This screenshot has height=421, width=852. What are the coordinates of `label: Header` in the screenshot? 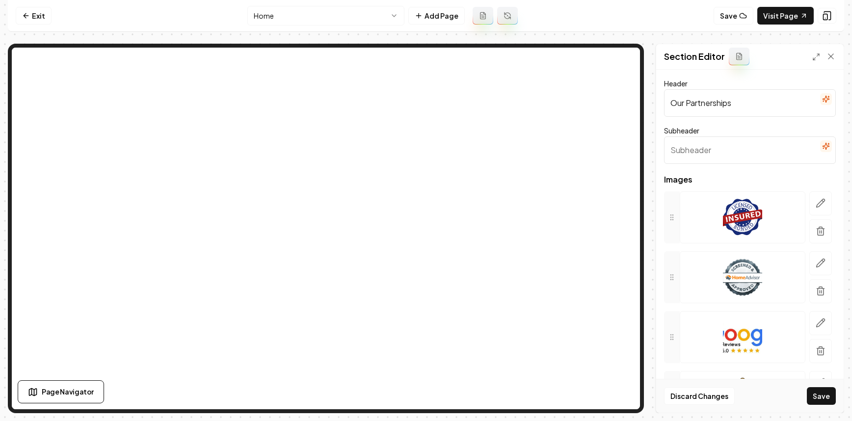 It's located at (676, 83).